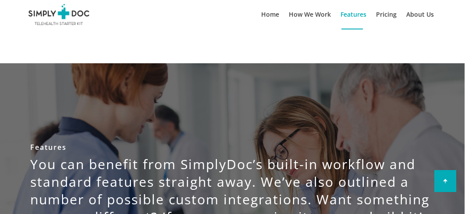 This screenshot has height=214, width=465. I want to click on span: Home, so click(270, 14).